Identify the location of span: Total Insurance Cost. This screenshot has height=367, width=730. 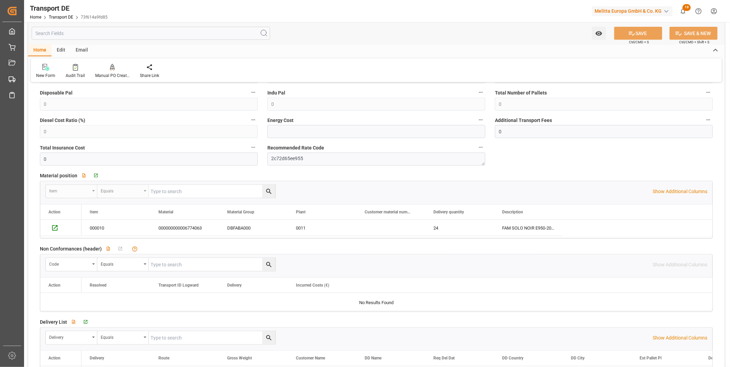
(62, 148).